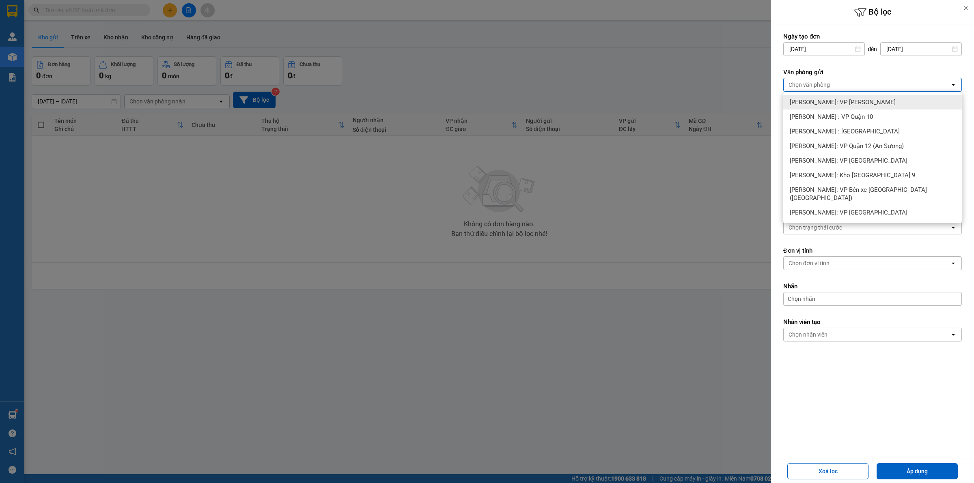 Image resolution: width=974 pixels, height=483 pixels. Describe the element at coordinates (872, 251) in the screenshot. I see `label: Đơn vị tính` at that location.